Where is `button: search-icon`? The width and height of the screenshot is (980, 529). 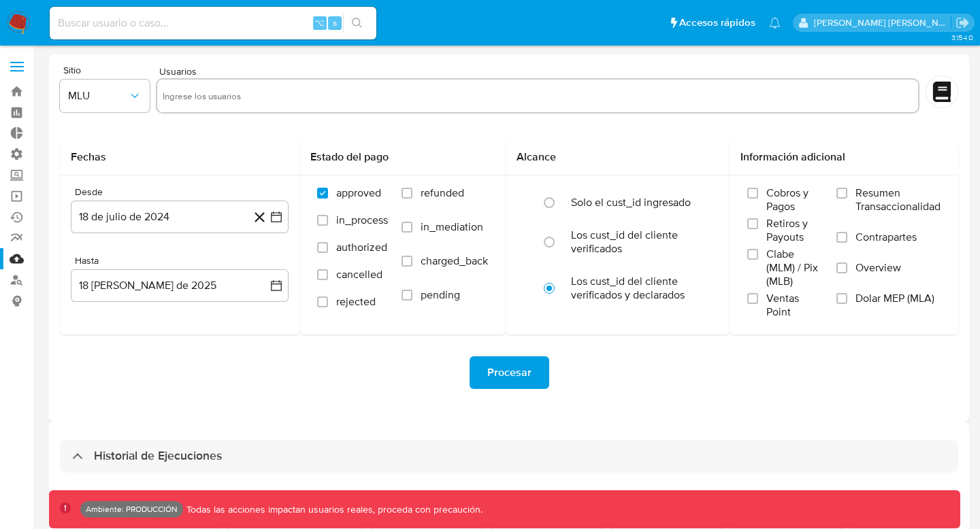
button: search-icon is located at coordinates (357, 23).